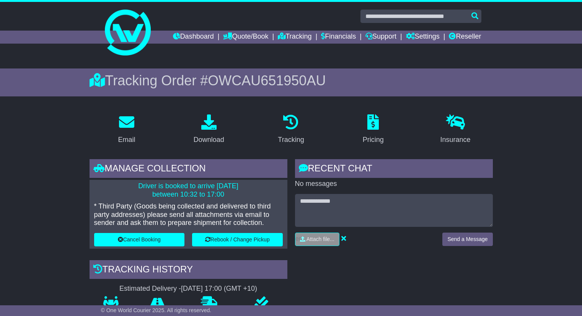 The image size is (582, 316). Describe the element at coordinates (188, 289) in the screenshot. I see `div: Estimated Delivery -` at that location.